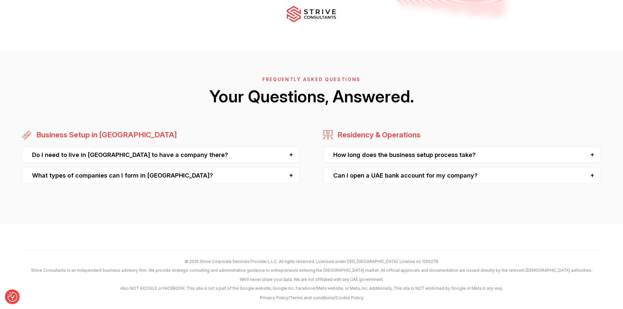  What do you see at coordinates (462, 175) in the screenshot?
I see `div: Can I open a UAE bank account for my company?` at bounding box center [462, 175].